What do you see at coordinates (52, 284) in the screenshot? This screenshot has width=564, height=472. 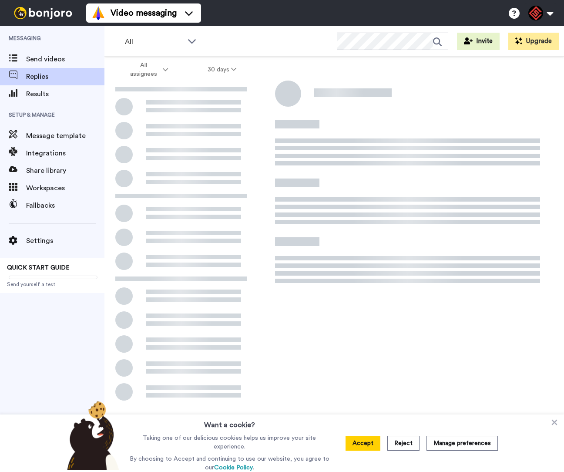 I see `span: Send yourself a test` at bounding box center [52, 284].